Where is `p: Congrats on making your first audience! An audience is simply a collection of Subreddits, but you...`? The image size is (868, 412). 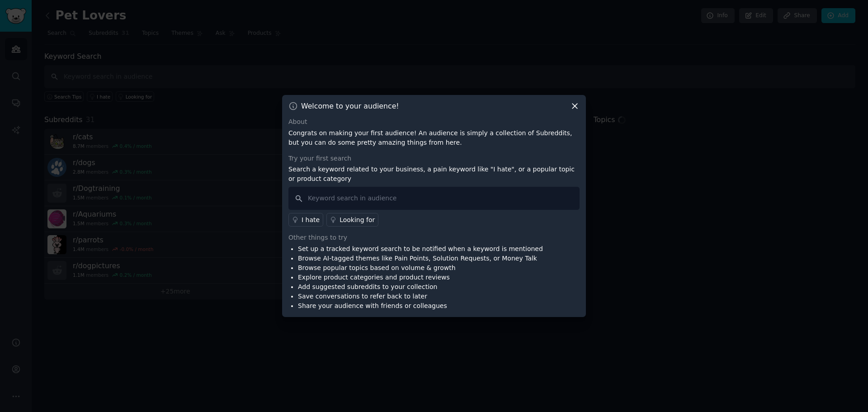 p: Congrats on making your first audience! An audience is simply a collection of Subreddits, but you... is located at coordinates (434, 138).